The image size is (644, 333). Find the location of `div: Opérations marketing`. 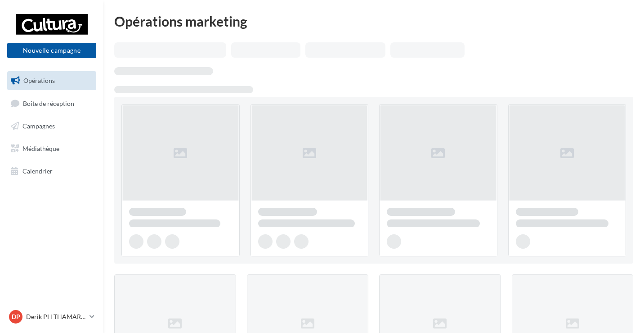

div: Opérations marketing is located at coordinates (374, 21).